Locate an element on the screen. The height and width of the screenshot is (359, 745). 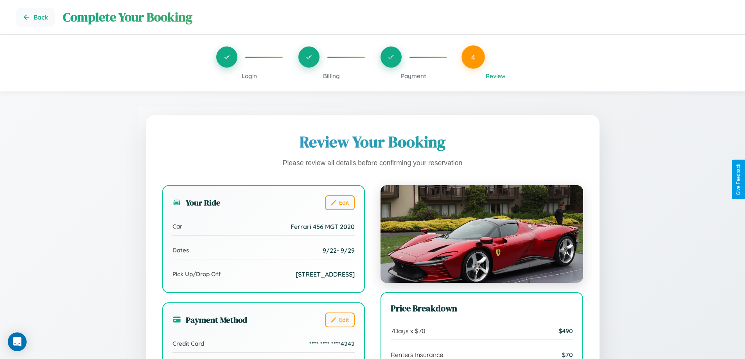
div: Give Feedback is located at coordinates (738, 179).